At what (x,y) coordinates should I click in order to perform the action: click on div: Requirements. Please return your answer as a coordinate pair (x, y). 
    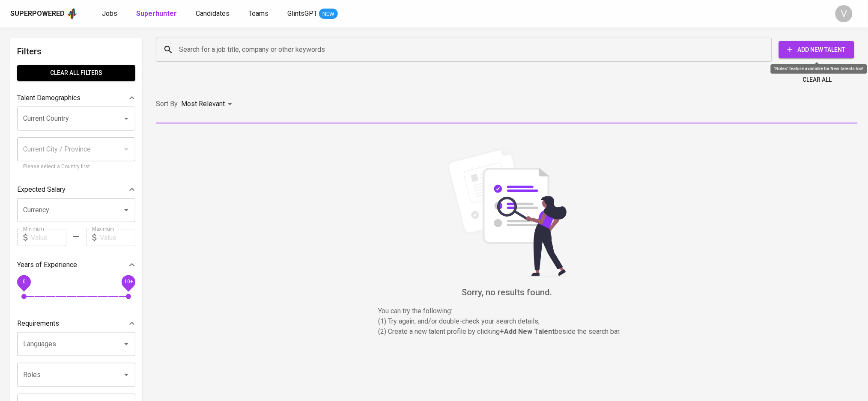
    Looking at the image, I should click on (76, 323).